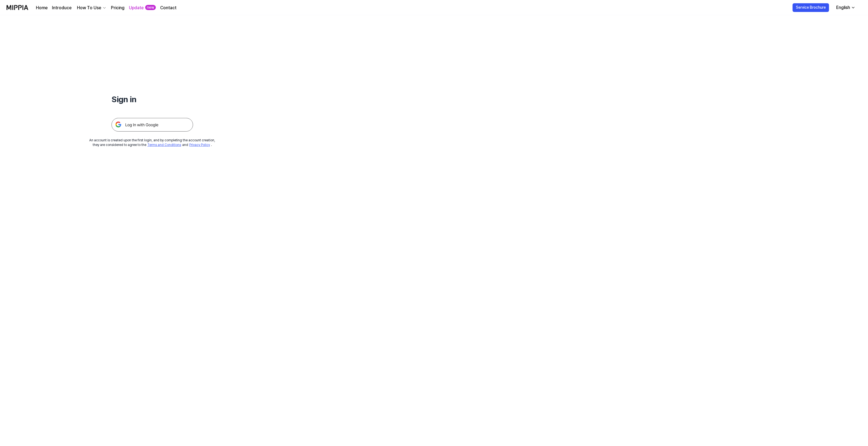 The height and width of the screenshot is (446, 868). I want to click on button: English, so click(846, 8).